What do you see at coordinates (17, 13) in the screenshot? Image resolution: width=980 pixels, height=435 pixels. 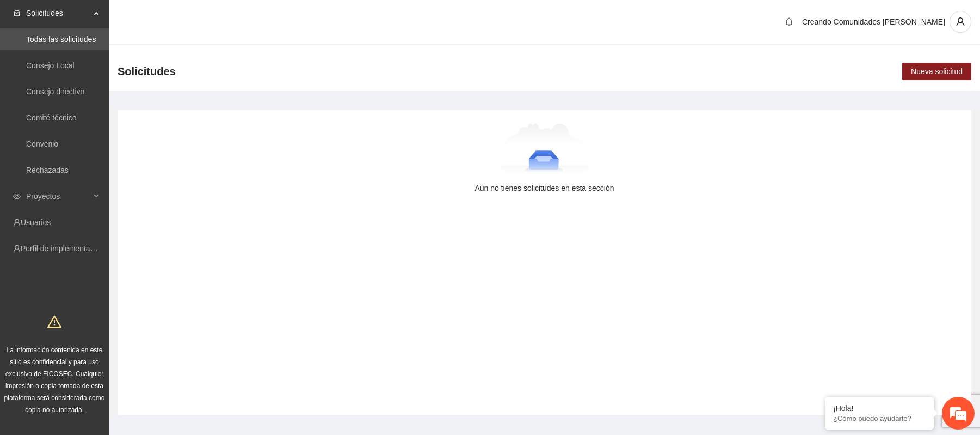 I see `span: inbox` at bounding box center [17, 13].